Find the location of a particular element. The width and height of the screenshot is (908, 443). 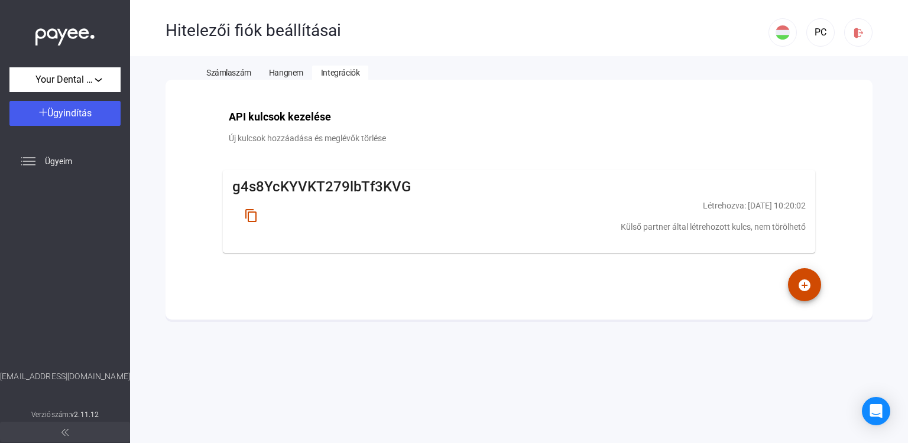

mat-card-subtitle: Új kulcsok hozzáadása és meglévők törlése is located at coordinates (519, 138).